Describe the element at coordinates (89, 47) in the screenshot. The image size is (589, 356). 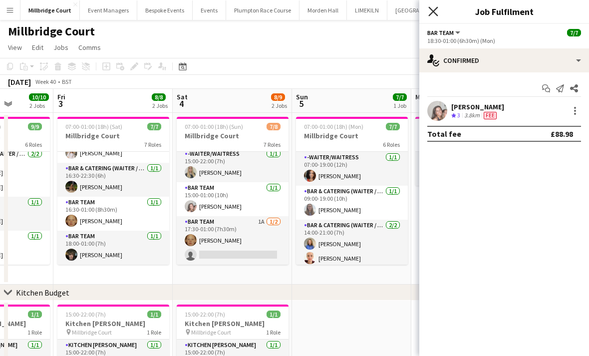
I see `span: Comms` at that location.